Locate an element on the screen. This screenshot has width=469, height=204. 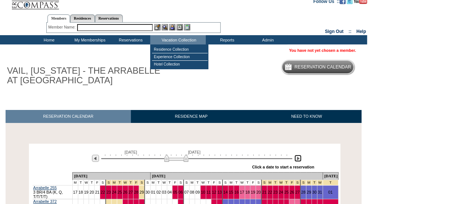
a: Reservations is located at coordinates (109, 18).